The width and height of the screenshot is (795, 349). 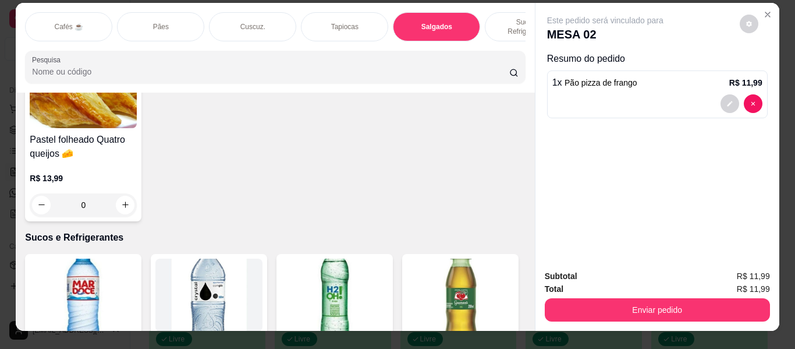 I want to click on button: increase-product-quantity, so click(x=125, y=205).